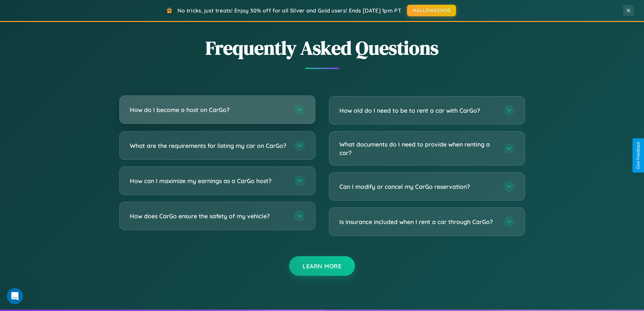 Image resolution: width=644 pixels, height=311 pixels. I want to click on h3: What are the requirements for listing my car on CarGo?, so click(209, 145).